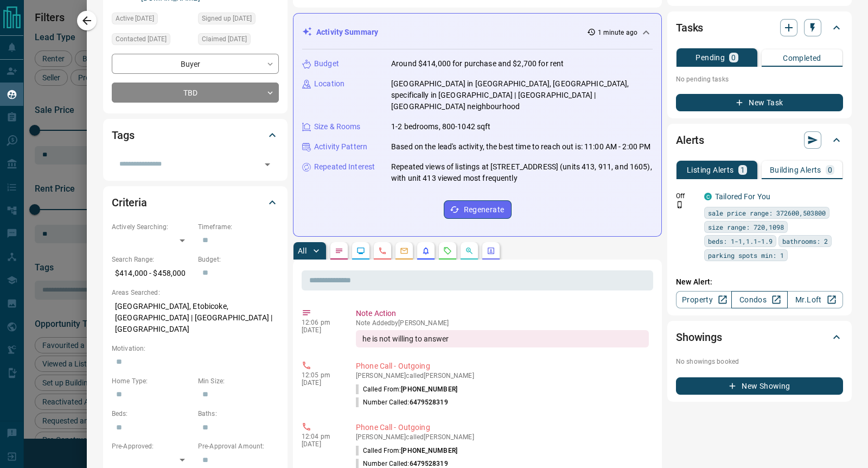 Image resolution: width=868 pixels, height=468 pixels. Describe the element at coordinates (502, 339) in the screenshot. I see `div: he is not willing to answer` at that location.